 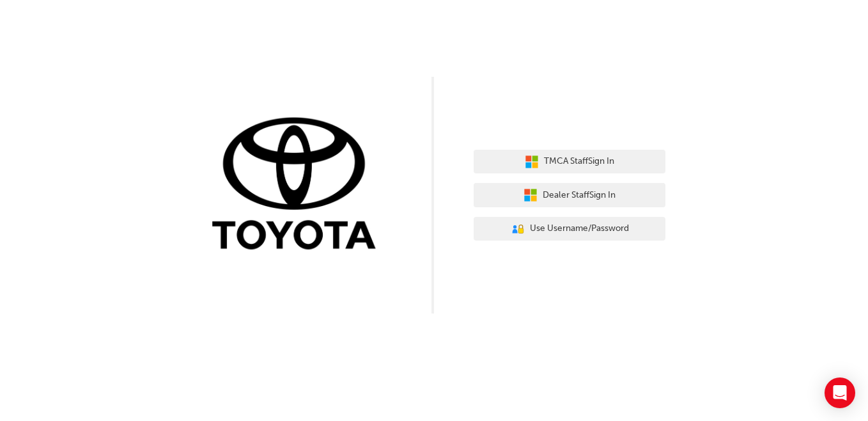 What do you see at coordinates (579, 228) in the screenshot?
I see `span: Use Username/Password` at bounding box center [579, 228].